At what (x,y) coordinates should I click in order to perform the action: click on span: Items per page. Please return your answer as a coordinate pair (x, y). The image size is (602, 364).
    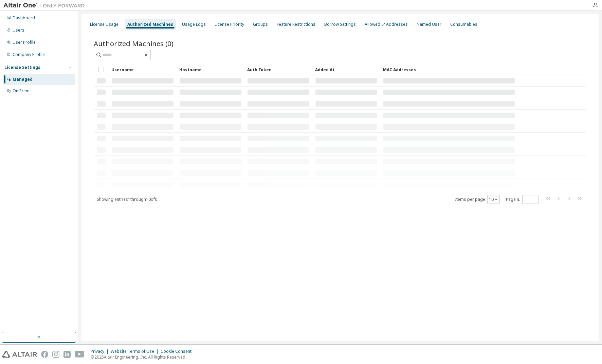
    Looking at the image, I should click on (477, 199).